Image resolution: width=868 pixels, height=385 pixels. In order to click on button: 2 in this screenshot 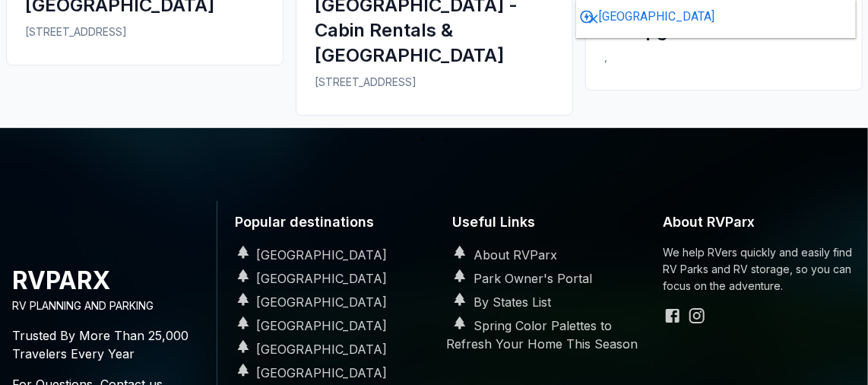, I will do `click(445, 139)`.